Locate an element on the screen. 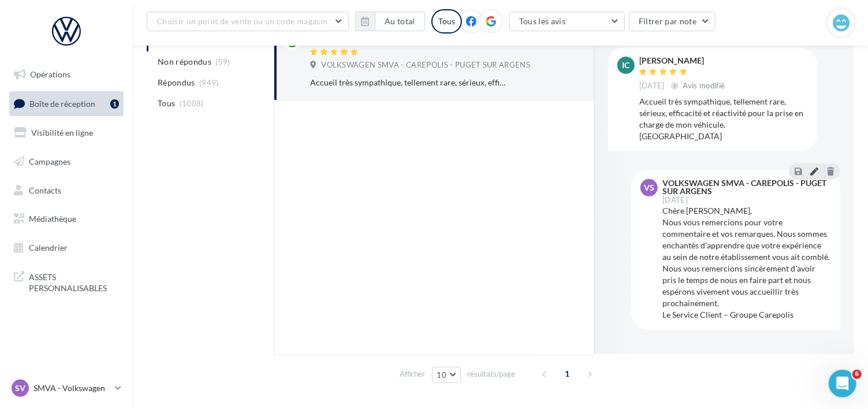 The image size is (868, 409). a: Opérations is located at coordinates (66, 74).